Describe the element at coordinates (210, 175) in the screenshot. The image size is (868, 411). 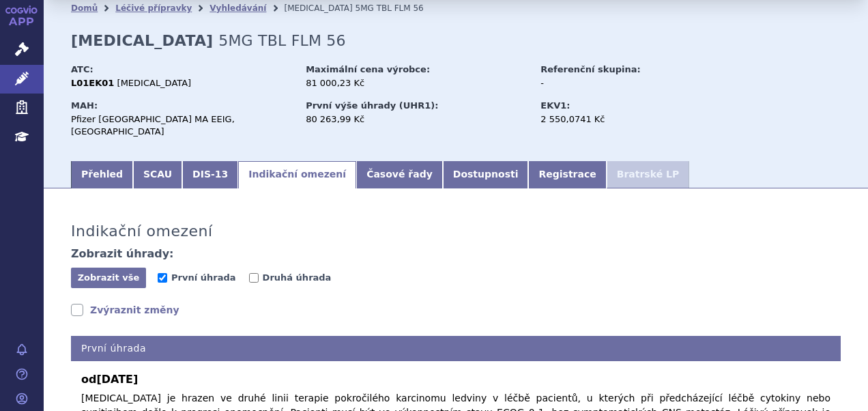
I see `a: DIS-13` at that location.